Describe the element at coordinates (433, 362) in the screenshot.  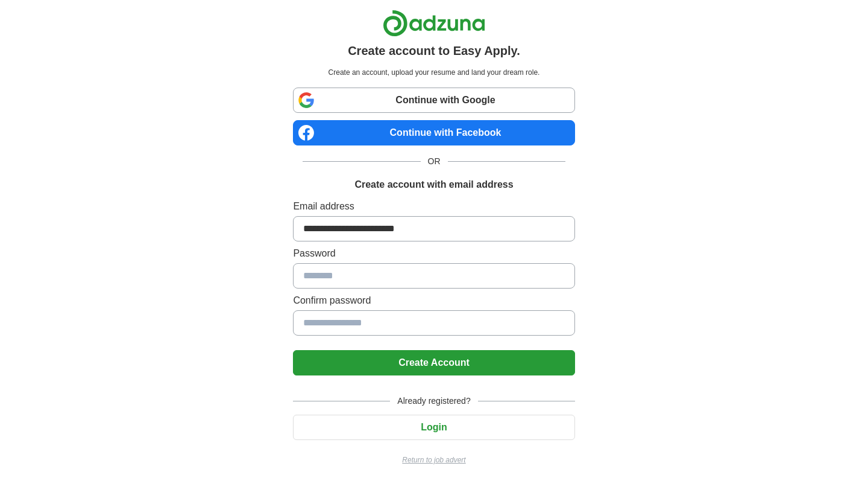
I see `button: Create Account` at that location.